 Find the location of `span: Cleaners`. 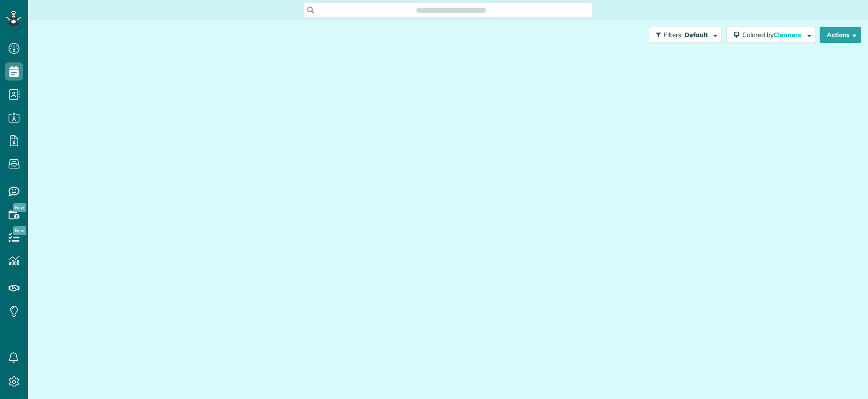

span: Cleaners is located at coordinates (788, 35).